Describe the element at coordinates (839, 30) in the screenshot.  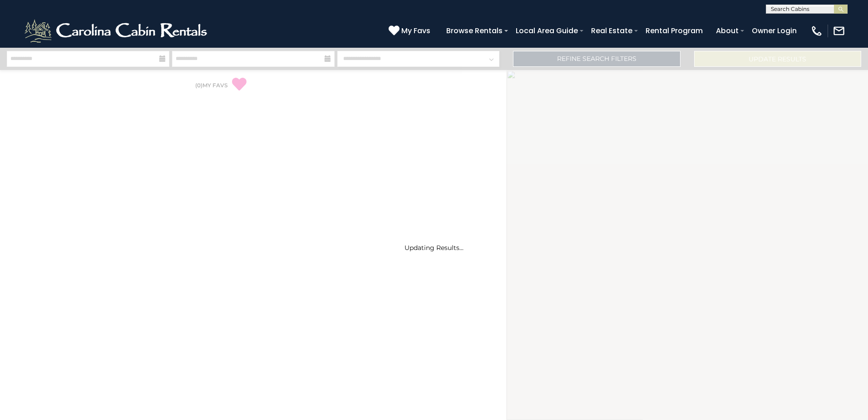
I see `img: mail-regular-white.png` at that location.